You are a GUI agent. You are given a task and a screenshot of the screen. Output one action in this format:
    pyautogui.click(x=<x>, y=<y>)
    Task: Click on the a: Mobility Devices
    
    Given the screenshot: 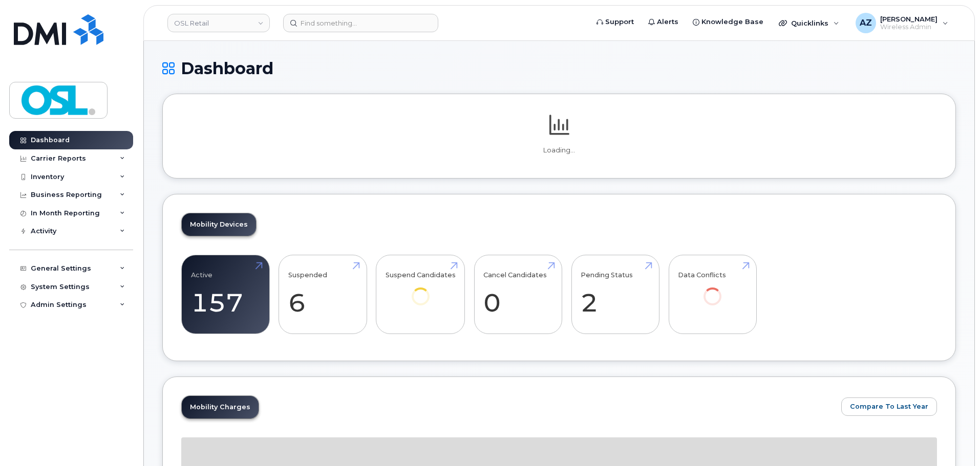 What is the action you would take?
    pyautogui.click(x=219, y=225)
    